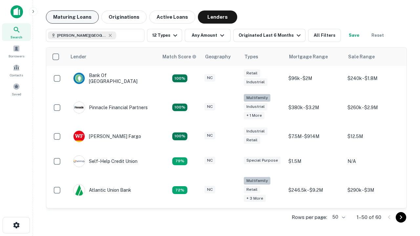 The width and height of the screenshot is (420, 236). Describe the element at coordinates (308, 57) in the screenshot. I see `div: Mortgage Range` at that location.